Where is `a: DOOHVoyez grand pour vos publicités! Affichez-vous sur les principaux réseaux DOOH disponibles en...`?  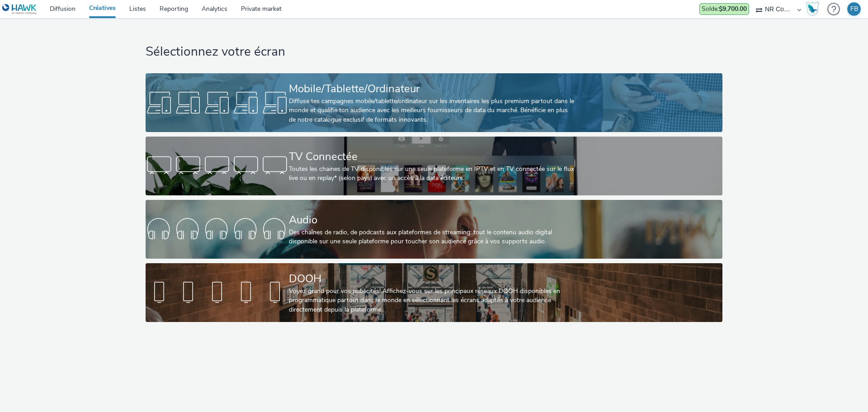 a: DOOHVoyez grand pour vos publicités! Affichez-vous sur les principaux réseaux DOOH disponibles en... is located at coordinates (433, 293).